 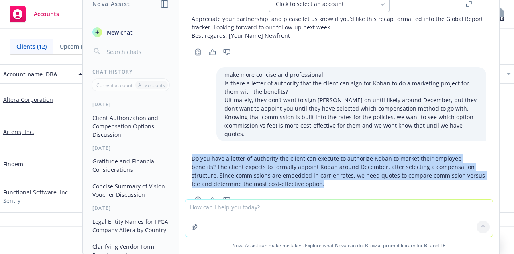 What do you see at coordinates (12, 200) in the screenshot?
I see `span: Sentry` at bounding box center [12, 200].